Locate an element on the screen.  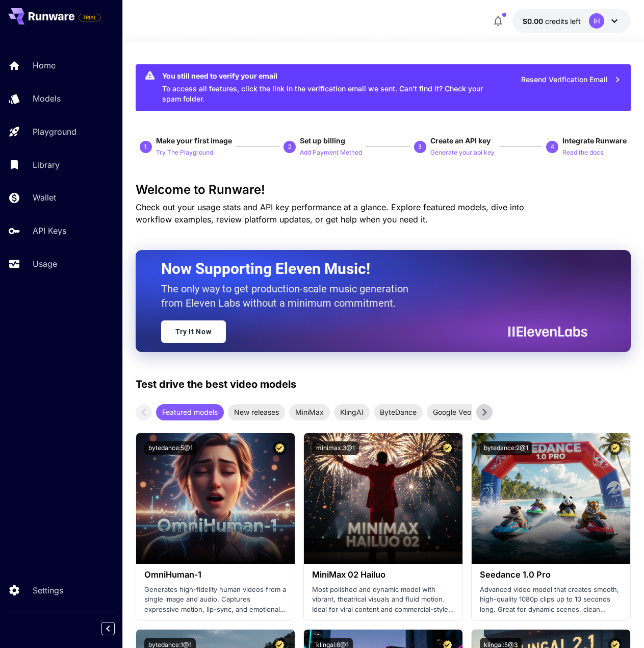
div: $0.00 is located at coordinates (552, 21).